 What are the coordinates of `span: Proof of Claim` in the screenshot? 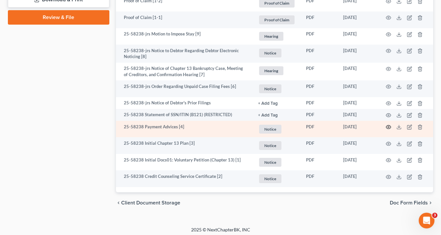 It's located at (277, 20).